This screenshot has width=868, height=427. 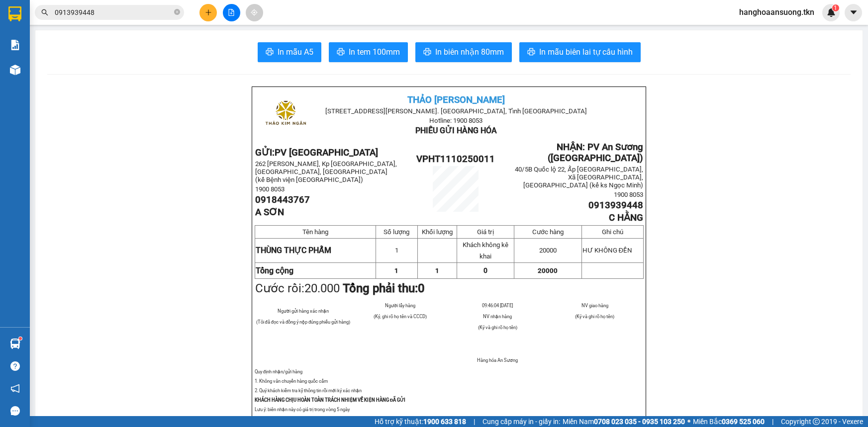 I want to click on span: 0918443767, so click(x=283, y=200).